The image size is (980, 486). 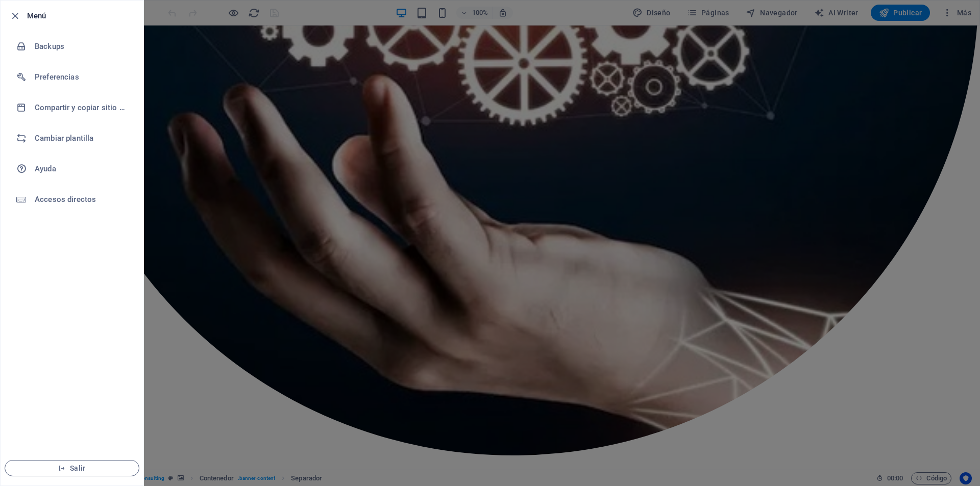 I want to click on h6: Accesos directos, so click(x=82, y=200).